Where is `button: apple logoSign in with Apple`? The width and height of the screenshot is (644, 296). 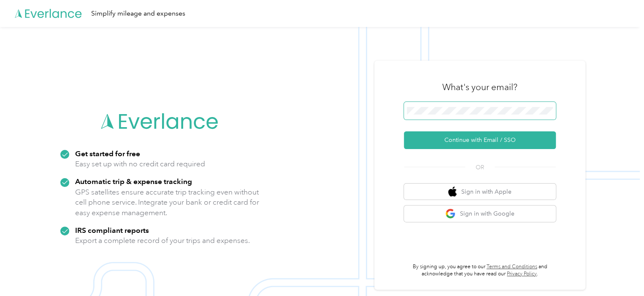 button: apple logoSign in with Apple is located at coordinates (480, 192).